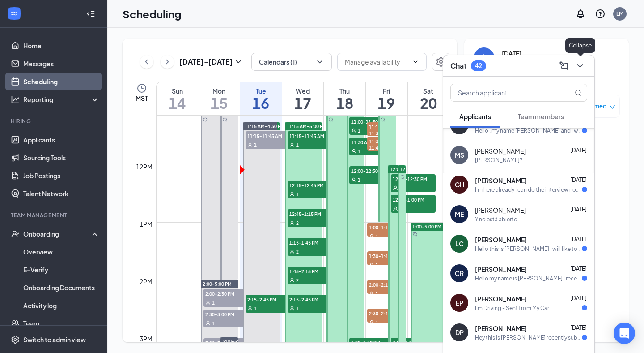  I want to click on svg: QuestionInfo, so click(600, 14).